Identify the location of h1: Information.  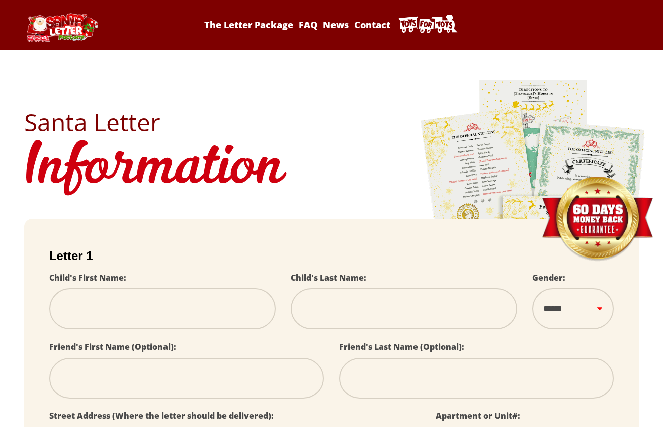
(331, 169).